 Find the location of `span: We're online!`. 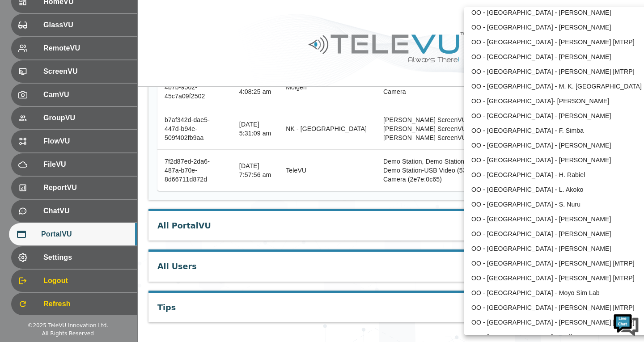

span: We're online! is located at coordinates (87, 158).